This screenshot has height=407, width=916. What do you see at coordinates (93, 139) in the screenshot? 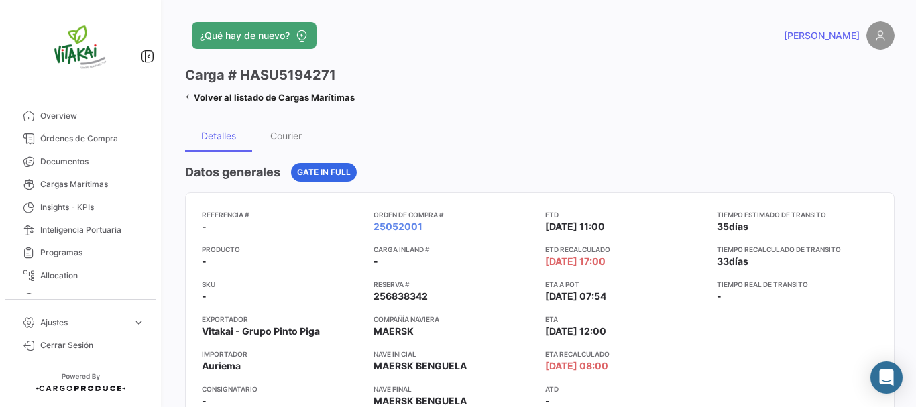
I see `span: Órdenes de Compra` at bounding box center [93, 139].